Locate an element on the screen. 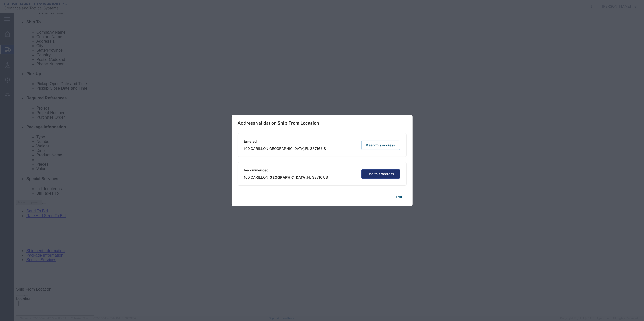 The height and width of the screenshot is (321, 644). span: Ship From Location is located at coordinates (298, 123).